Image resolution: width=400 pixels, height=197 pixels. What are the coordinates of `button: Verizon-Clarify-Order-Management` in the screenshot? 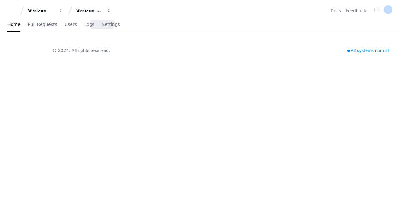 It's located at (94, 11).